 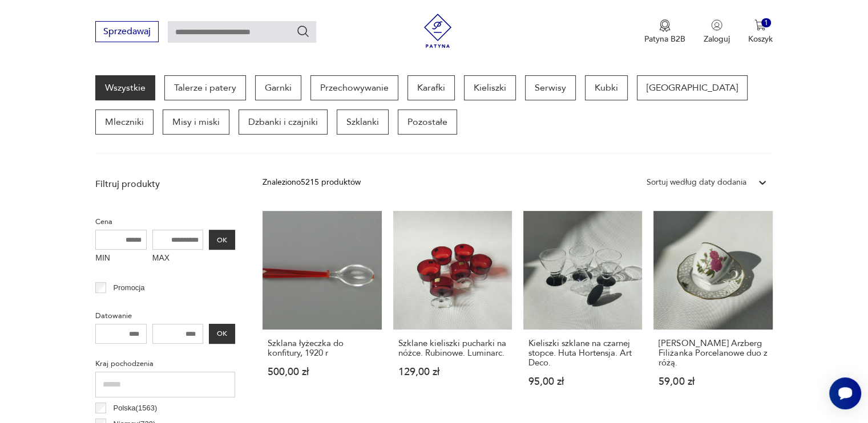 I want to click on a: Mleczniki, so click(x=125, y=122).